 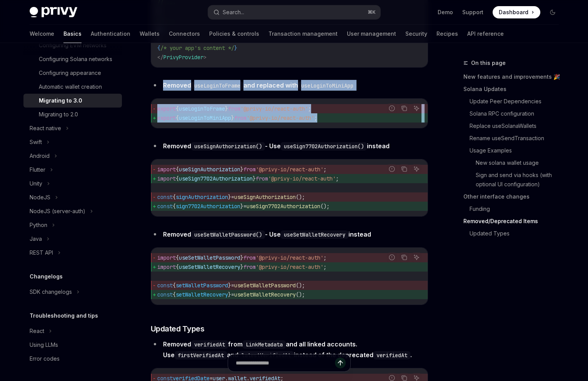 What do you see at coordinates (149, 34) in the screenshot?
I see `a: Wallets` at bounding box center [149, 34].